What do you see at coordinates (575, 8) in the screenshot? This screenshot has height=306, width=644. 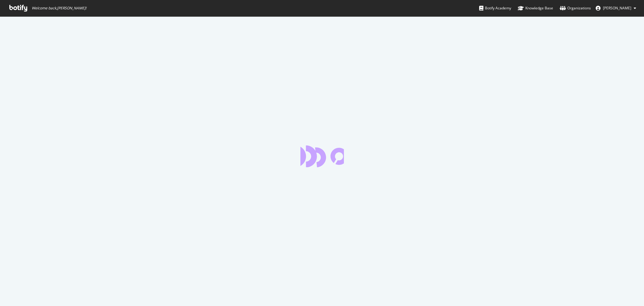 I see `div: Organizations` at bounding box center [575, 8].